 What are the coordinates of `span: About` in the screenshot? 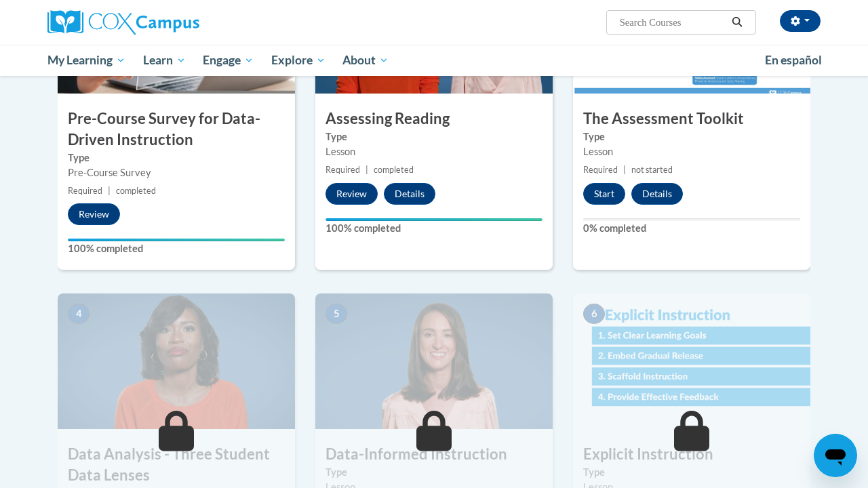 It's located at (366, 60).